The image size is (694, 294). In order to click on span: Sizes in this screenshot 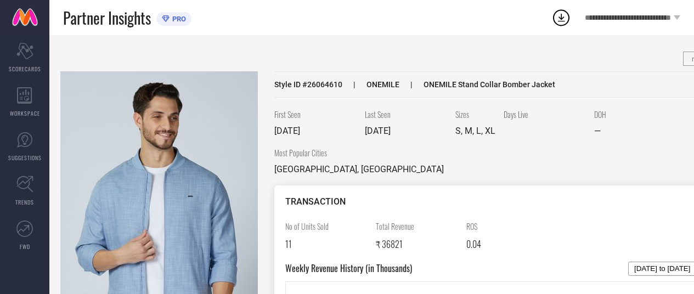, I will do `click(475, 114)`.